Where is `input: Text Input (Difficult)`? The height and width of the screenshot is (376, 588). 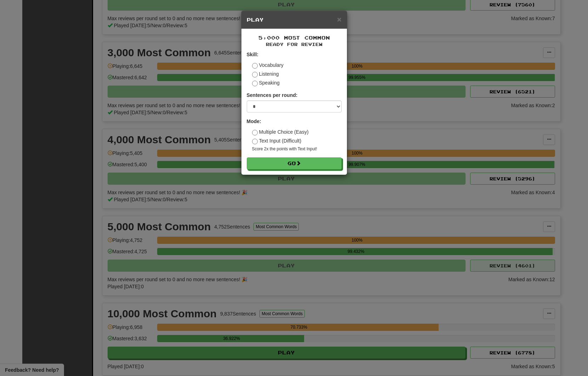 input: Text Input (Difficult) is located at coordinates (255, 141).